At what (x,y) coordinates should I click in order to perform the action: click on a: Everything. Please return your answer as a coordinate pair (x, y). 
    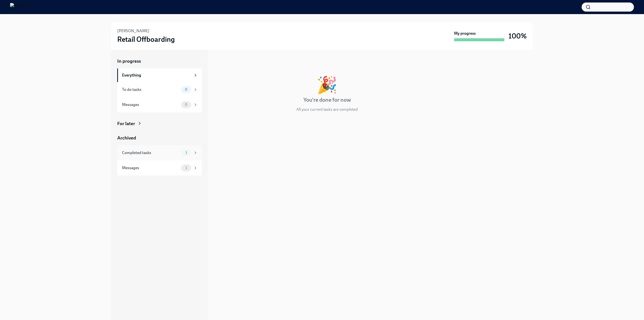
    Looking at the image, I should click on (160, 75).